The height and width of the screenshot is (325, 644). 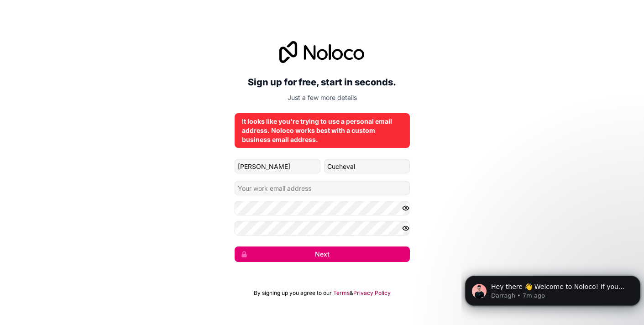 What do you see at coordinates (18, 35) in the screenshot?
I see `img: Profile image for Darragh` at bounding box center [18, 35].